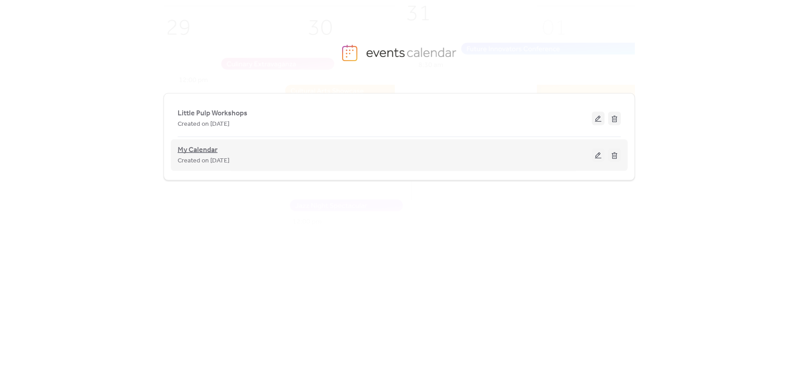 The width and height of the screenshot is (798, 376). What do you see at coordinates (212, 114) in the screenshot?
I see `span: Little Pulp Workshops` at bounding box center [212, 114].